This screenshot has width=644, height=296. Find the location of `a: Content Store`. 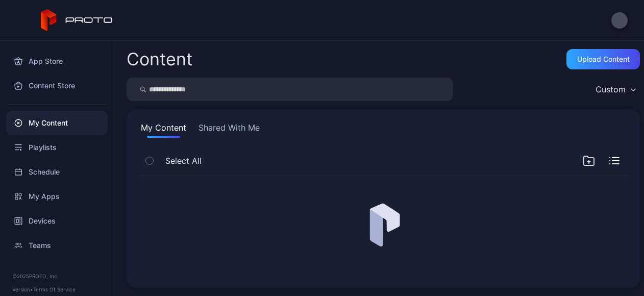

a: Content Store is located at coordinates (57, 86).